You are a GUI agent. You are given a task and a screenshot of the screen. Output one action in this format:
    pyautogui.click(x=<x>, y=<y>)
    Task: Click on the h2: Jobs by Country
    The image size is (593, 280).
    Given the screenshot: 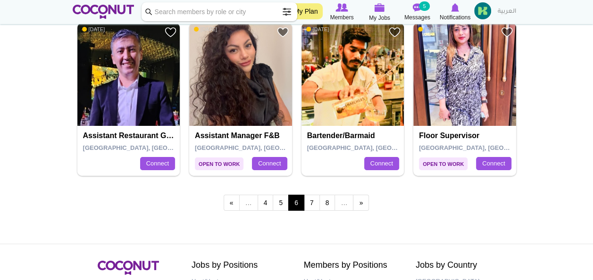 What is the action you would take?
    pyautogui.click(x=465, y=266)
    